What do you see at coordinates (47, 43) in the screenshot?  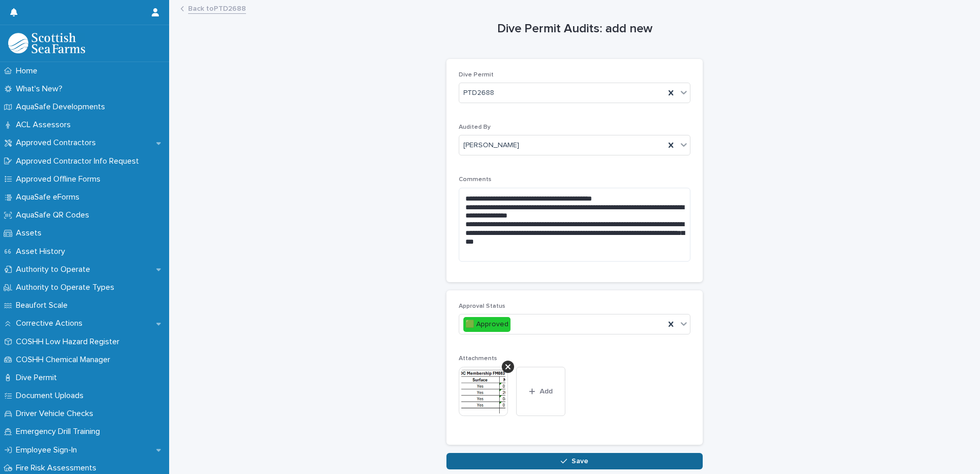 I see `img: bPIBxiqnSb2ggTQWdOVV` at bounding box center [47, 43].